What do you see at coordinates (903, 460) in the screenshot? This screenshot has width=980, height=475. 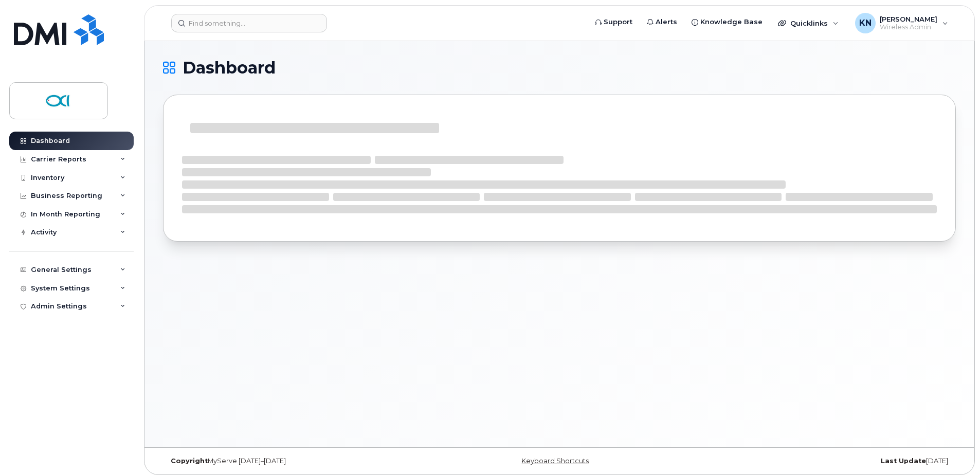 I see `strong: Last Update` at bounding box center [903, 460].